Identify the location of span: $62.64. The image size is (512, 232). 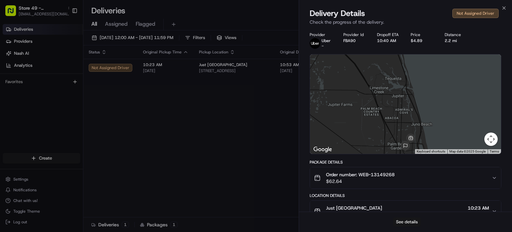
(360, 181).